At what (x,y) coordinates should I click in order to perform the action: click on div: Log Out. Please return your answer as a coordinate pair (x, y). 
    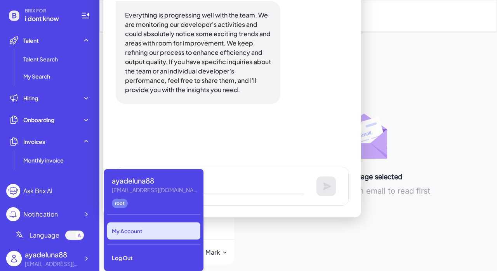
    Looking at the image, I should click on (154, 258).